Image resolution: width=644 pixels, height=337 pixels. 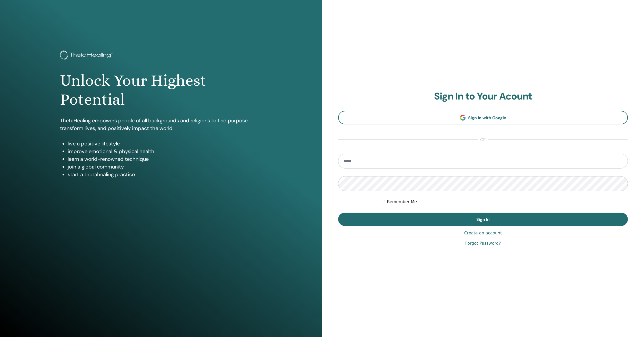 I want to click on a: Create an account, so click(x=483, y=233).